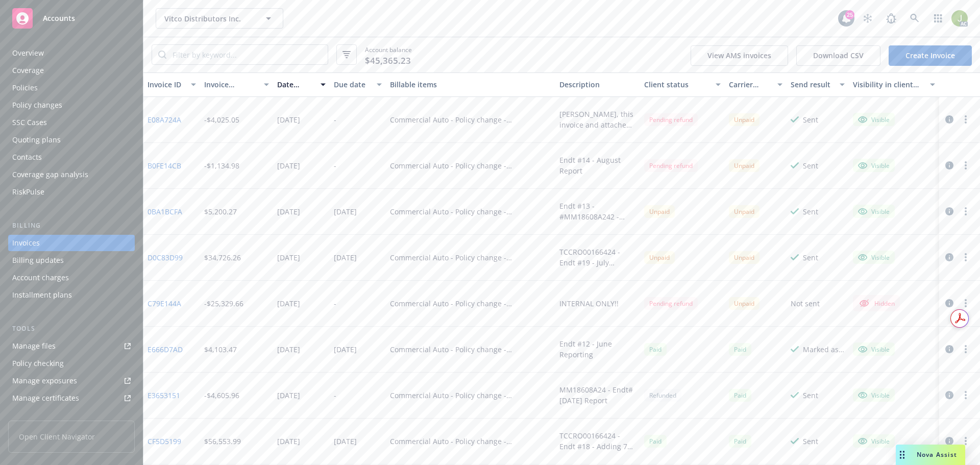 The width and height of the screenshot is (980, 465). Describe the element at coordinates (72, 122) in the screenshot. I see `a: SSC Cases` at that location.